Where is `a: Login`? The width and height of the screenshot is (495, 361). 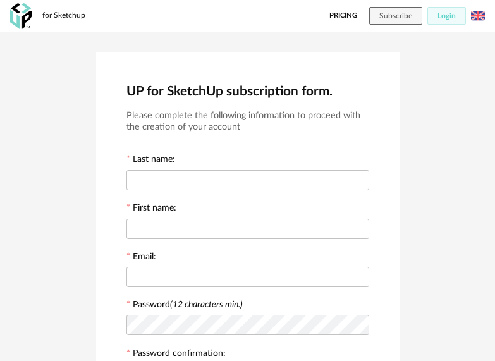
a: Login is located at coordinates (446, 16).